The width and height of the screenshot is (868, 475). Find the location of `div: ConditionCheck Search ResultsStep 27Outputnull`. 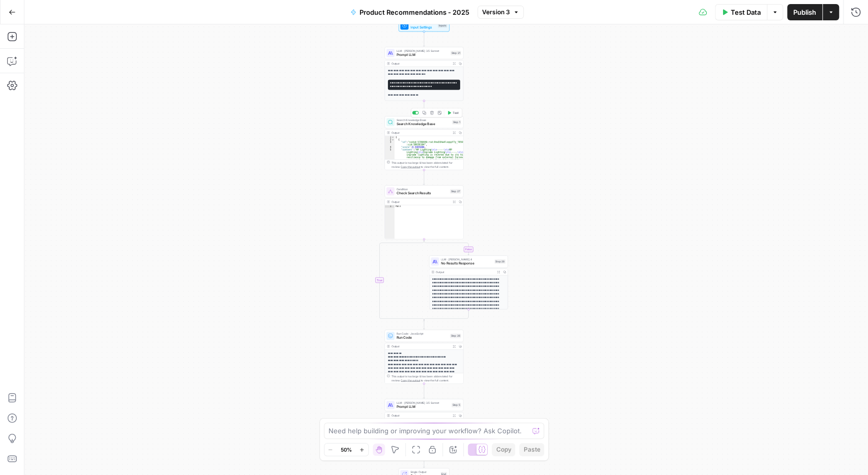

div: ConditionCheck Search ResultsStep 27Outputnull is located at coordinates (424, 212).